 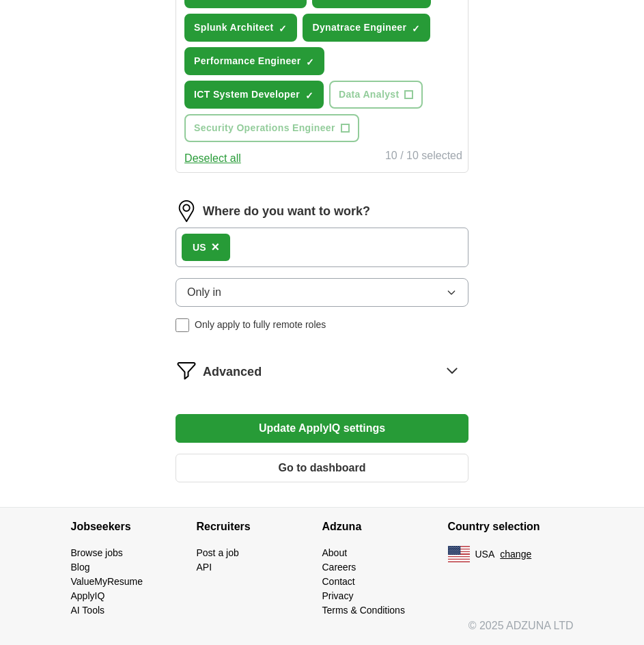 What do you see at coordinates (240, 27) in the screenshot?
I see `button: Splunk Architect✓` at bounding box center [240, 27].